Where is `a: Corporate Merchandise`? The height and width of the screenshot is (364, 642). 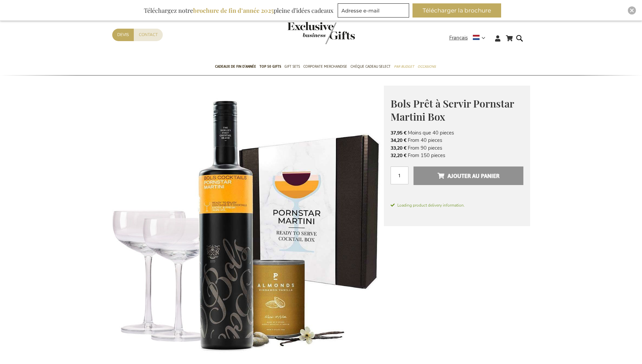
a: Corporate Merchandise is located at coordinates (325, 67).